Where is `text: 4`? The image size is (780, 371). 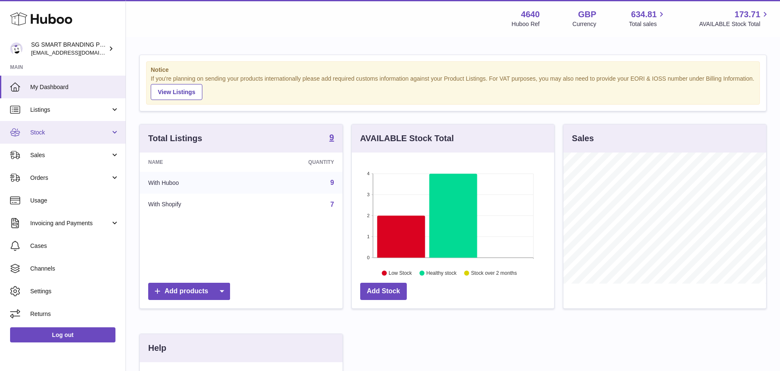 text: 4 is located at coordinates (368, 173).